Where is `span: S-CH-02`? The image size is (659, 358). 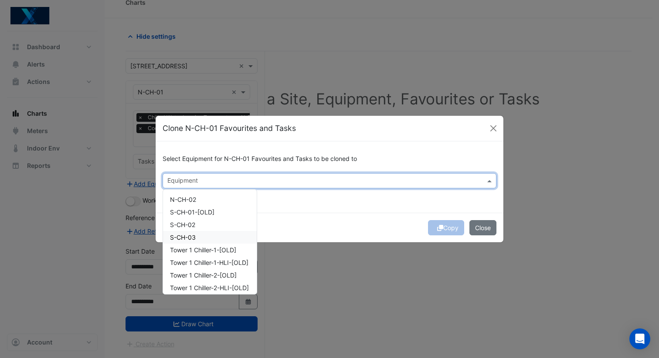
span: S-CH-02 is located at coordinates (183, 225).